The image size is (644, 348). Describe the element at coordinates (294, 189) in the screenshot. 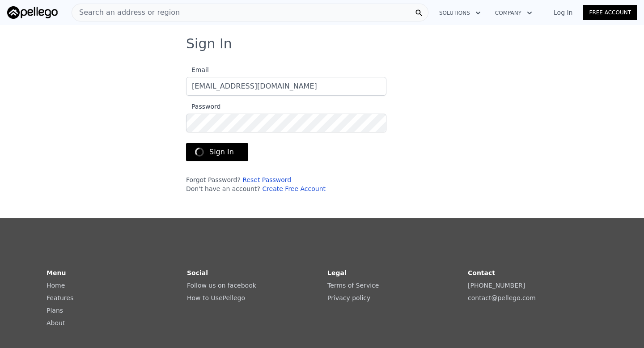

I see `a: Create Free Account` at that location.